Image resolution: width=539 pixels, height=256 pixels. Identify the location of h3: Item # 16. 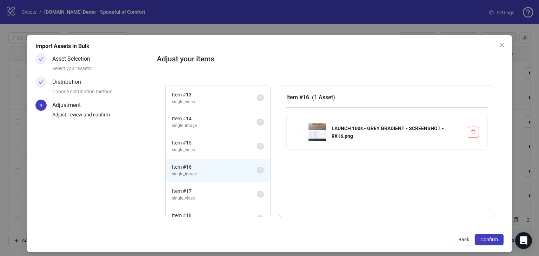
(387, 97).